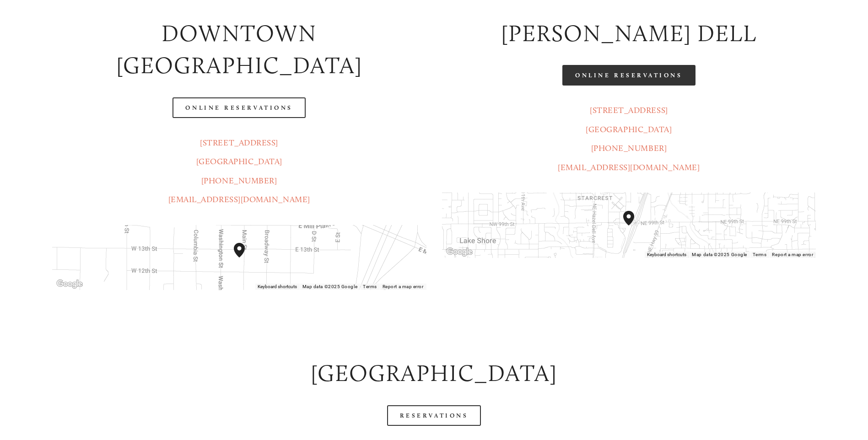  What do you see at coordinates (245, 257) in the screenshot?
I see `div: Amaro's Table 1220 Main Street vancouver, United States` at bounding box center [245, 257].